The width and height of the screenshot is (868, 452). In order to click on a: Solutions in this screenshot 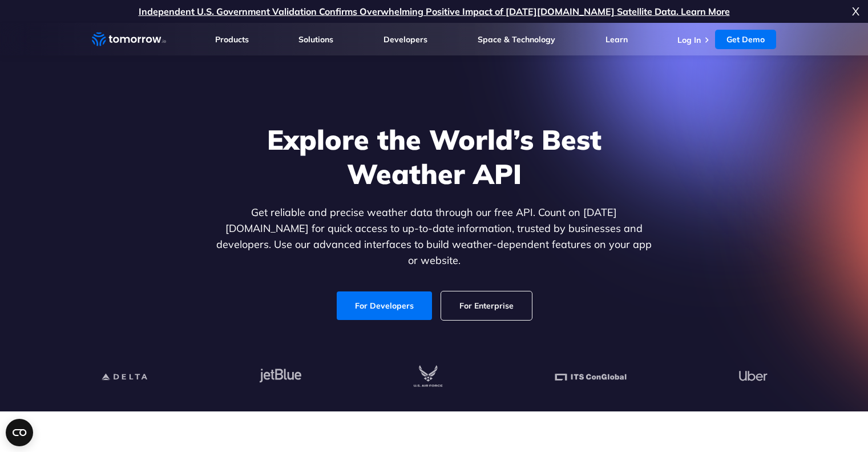, I will do `click(315, 39)`.